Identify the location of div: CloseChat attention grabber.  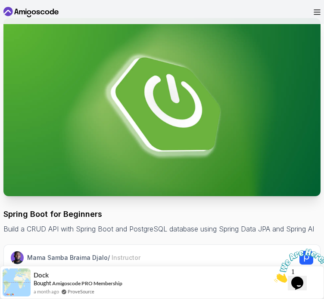
(27, 20).